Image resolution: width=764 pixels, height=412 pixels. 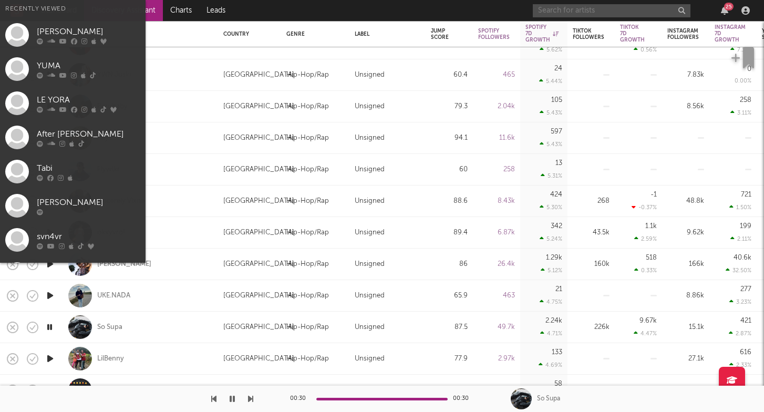 What do you see at coordinates (385, 34) in the screenshot?
I see `div: Label` at bounding box center [385, 34].